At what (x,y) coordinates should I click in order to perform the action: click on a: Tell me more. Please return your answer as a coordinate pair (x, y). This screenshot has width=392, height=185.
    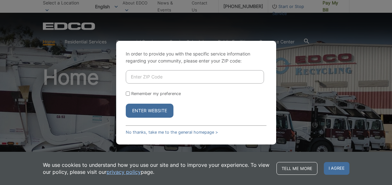
    Looking at the image, I should click on (297, 169).